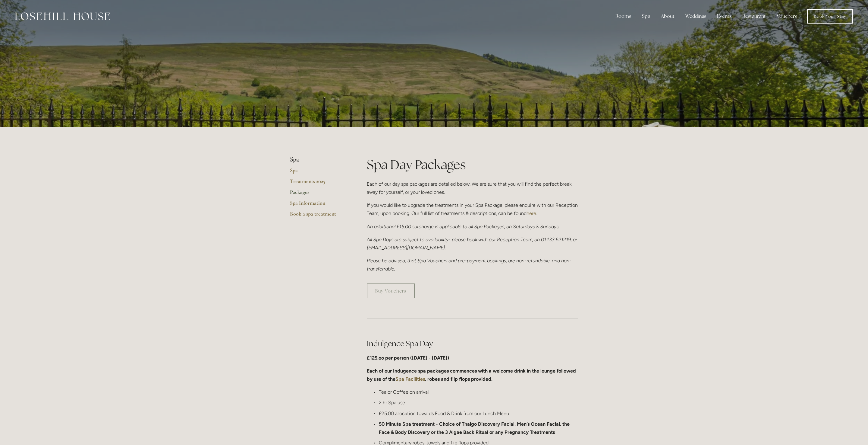  I want to click on a: here, so click(532, 213).